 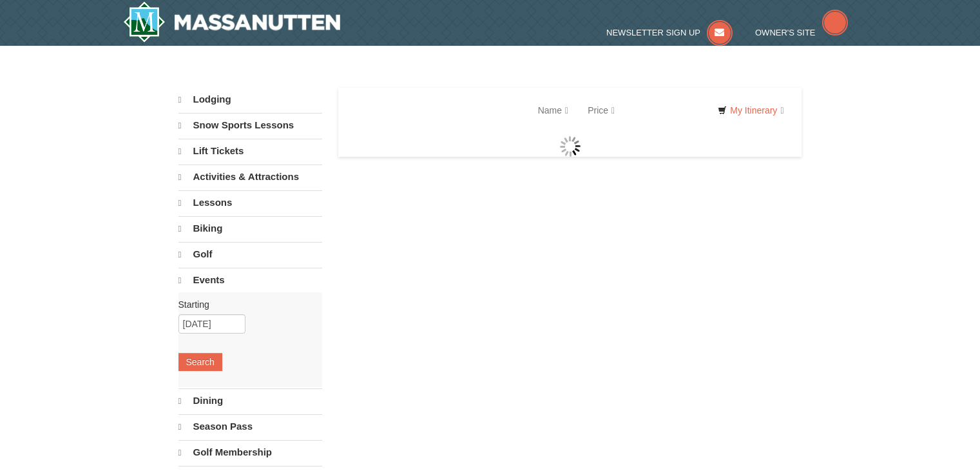 I want to click on a: My Itinerary, so click(x=751, y=111).